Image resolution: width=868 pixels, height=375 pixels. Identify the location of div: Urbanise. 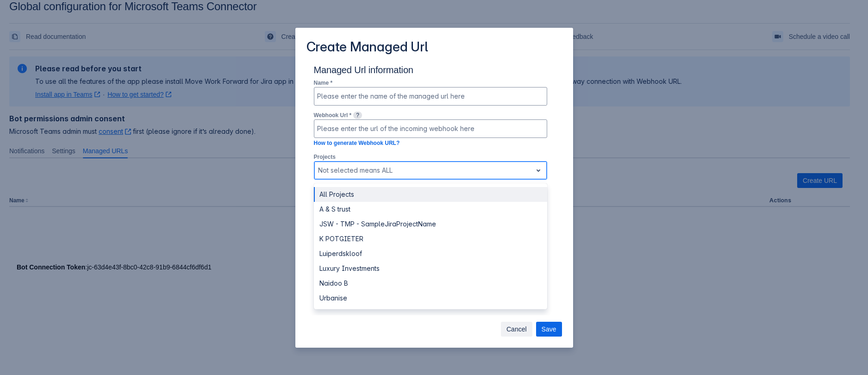
(430, 298).